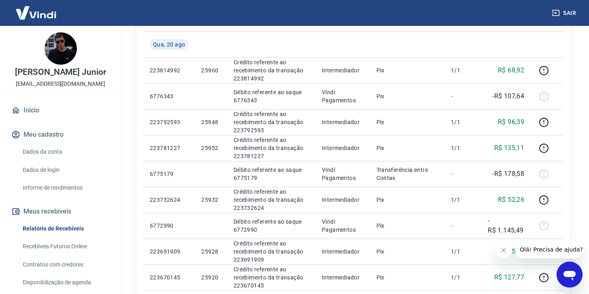 This screenshot has height=294, width=589. What do you see at coordinates (211, 70) in the screenshot?
I see `p: 25960` at bounding box center [211, 70].